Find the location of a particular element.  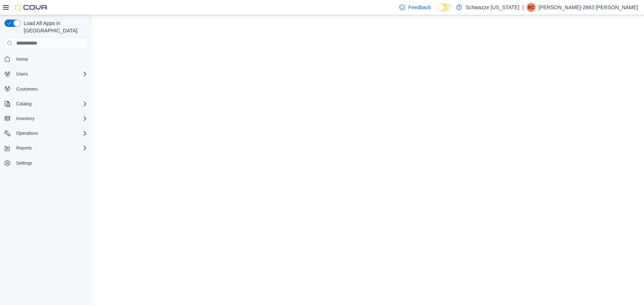

button: Customers is located at coordinates (46, 89).